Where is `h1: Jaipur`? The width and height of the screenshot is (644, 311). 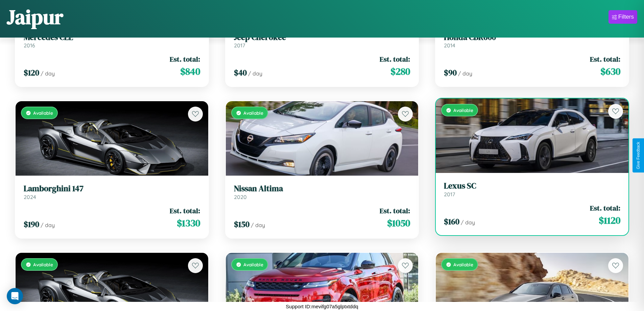 h1: Jaipur is located at coordinates (35, 17).